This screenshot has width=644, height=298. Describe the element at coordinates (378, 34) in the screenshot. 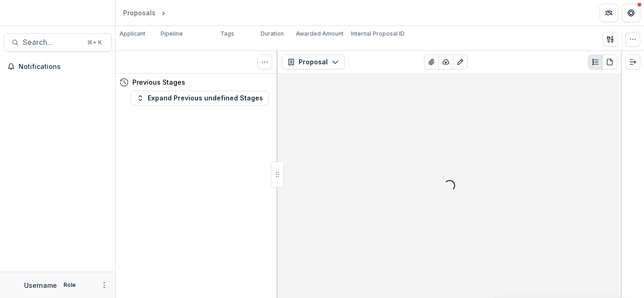

I see `p: Internal Proposal ID` at that location.